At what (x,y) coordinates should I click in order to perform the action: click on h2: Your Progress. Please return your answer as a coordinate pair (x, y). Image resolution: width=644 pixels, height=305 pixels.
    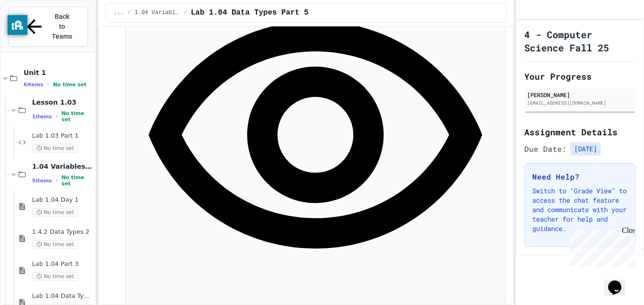
    Looking at the image, I should click on (580, 76).